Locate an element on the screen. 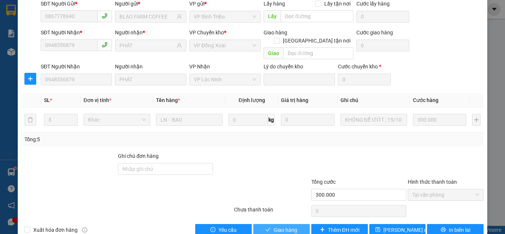 Image resolution: width=505 pixels, height=234 pixels. span: Tổng cước is located at coordinates (324, 182).